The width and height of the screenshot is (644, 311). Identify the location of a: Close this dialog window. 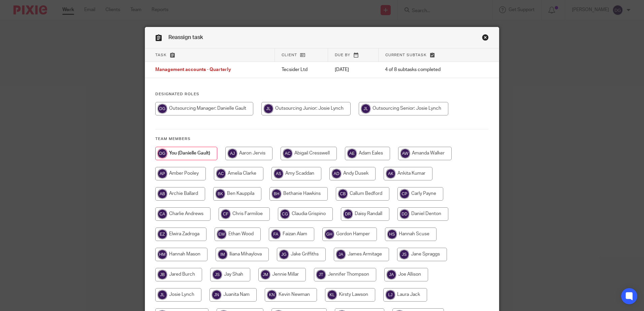
(485, 38).